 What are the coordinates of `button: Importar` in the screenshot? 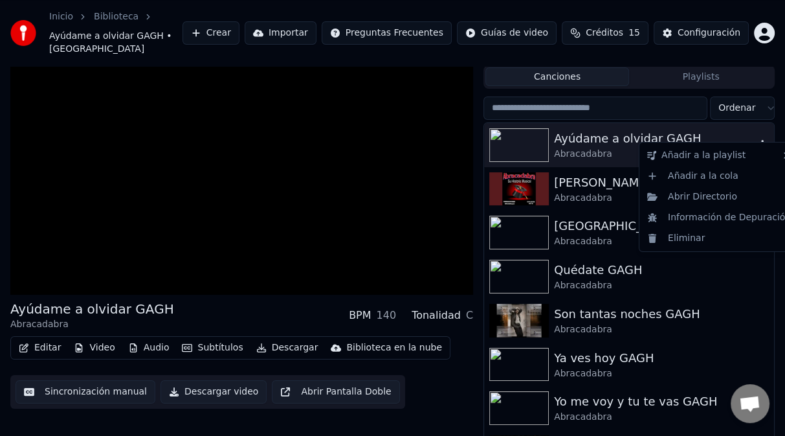 It's located at (280, 33).